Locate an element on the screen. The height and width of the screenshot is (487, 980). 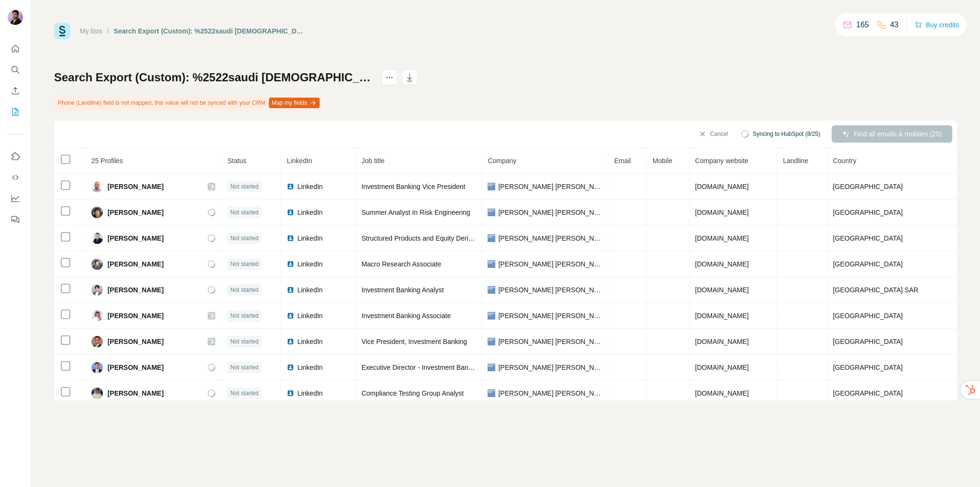
button: Enrich CSV is located at coordinates (15, 91).